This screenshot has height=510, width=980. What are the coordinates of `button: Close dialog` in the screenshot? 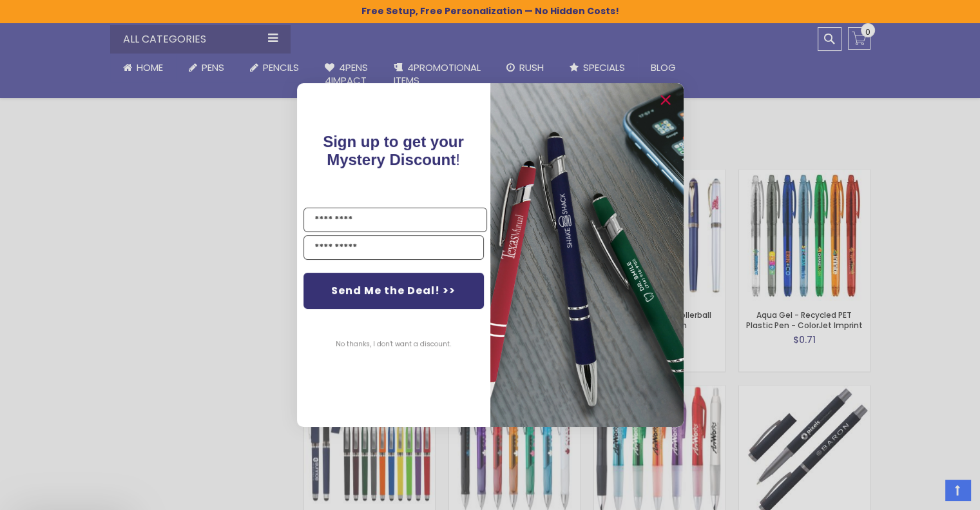 It's located at (665, 100).